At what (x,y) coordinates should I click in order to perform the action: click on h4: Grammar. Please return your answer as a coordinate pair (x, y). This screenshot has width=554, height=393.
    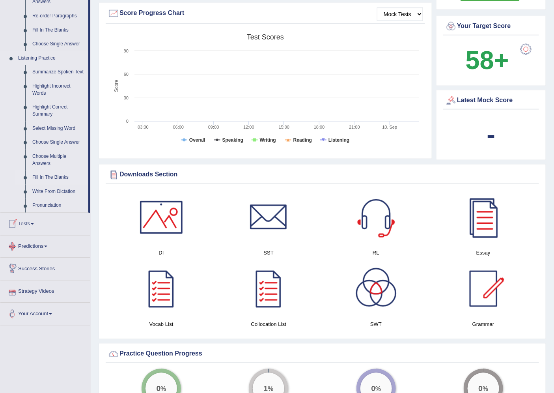
    Looking at the image, I should click on (483, 324).